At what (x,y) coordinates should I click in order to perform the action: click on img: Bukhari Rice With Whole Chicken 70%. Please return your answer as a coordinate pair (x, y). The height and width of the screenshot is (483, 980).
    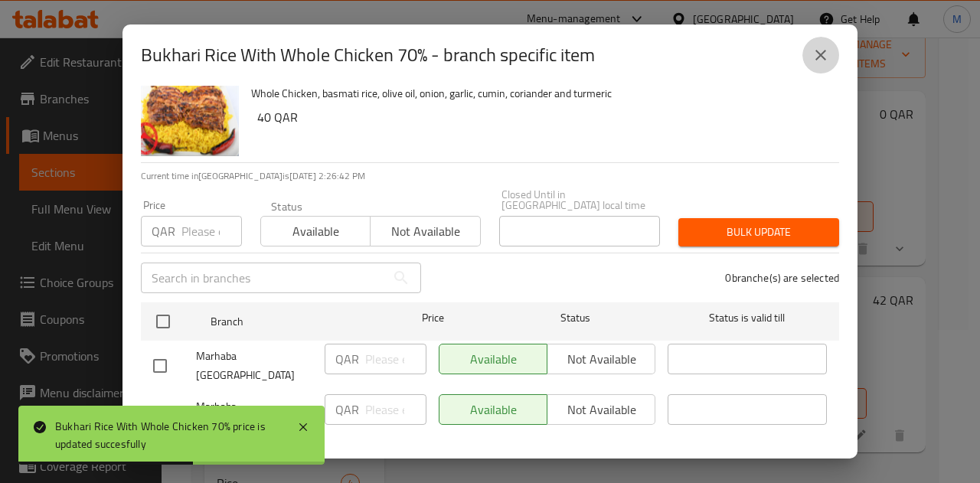
    Looking at the image, I should click on (190, 107).